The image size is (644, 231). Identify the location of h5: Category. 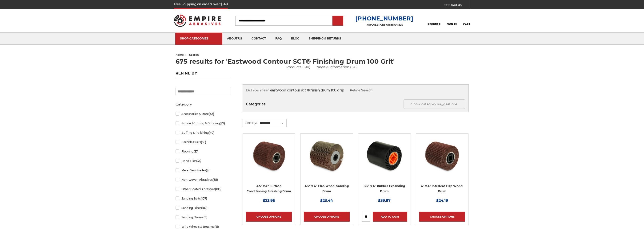
(203, 104).